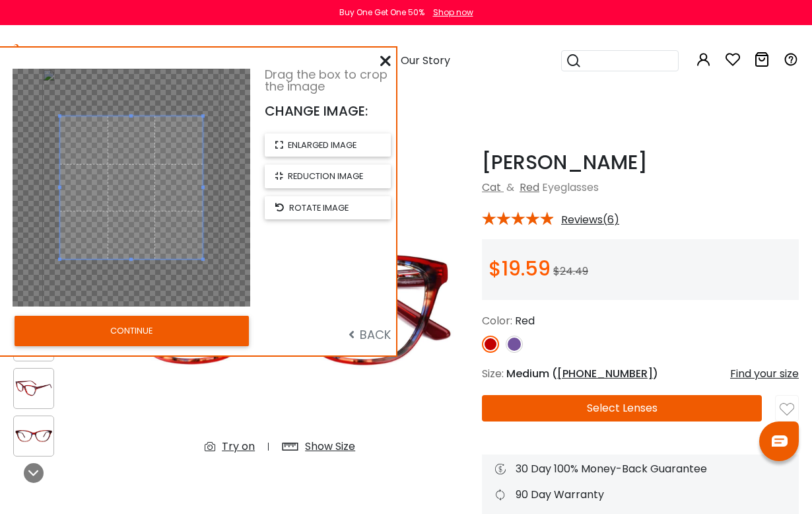 The image size is (812, 514). Describe the element at coordinates (327, 144) in the screenshot. I see `button: enlarged image` at that location.